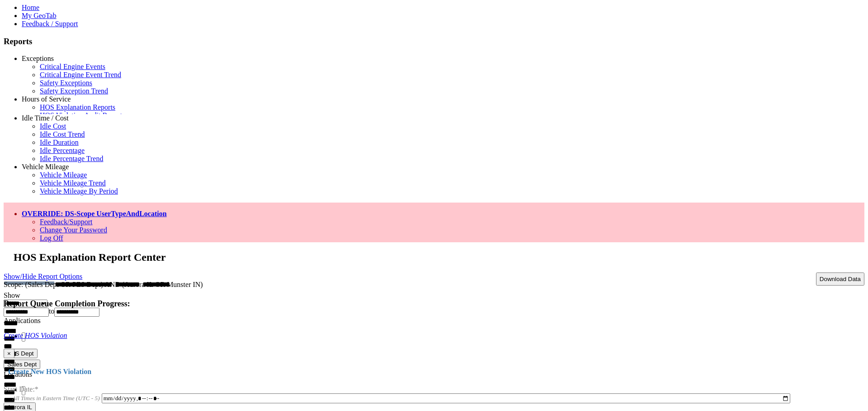 This screenshot has width=868, height=411. What do you see at coordinates (23, 321) in the screenshot?
I see `label: Applications` at bounding box center [23, 321].